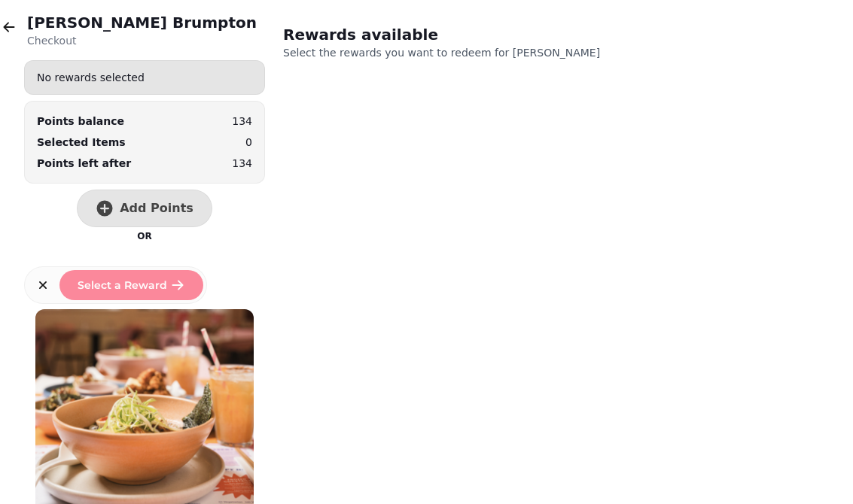 The height and width of the screenshot is (504, 853). I want to click on p: Selected Items, so click(81, 142).